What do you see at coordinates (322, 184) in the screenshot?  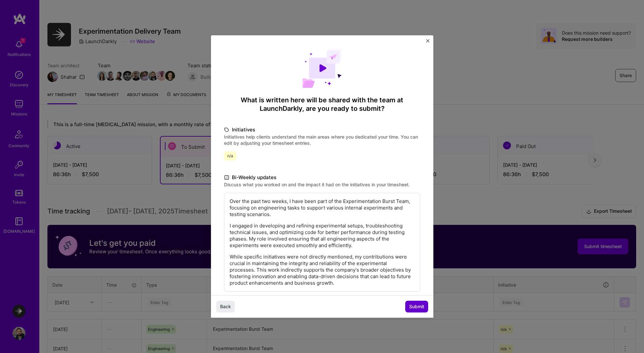 I see `label: Discuss what you worked on and the impact it had on the initiatives in your timesheet.` at bounding box center [322, 184].